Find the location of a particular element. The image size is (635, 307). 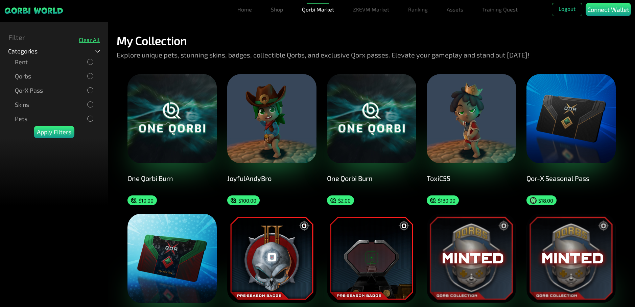

button: Logout is located at coordinates (567, 9).